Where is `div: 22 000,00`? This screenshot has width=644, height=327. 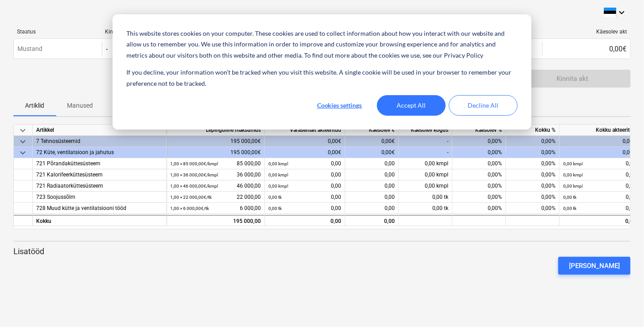
div: 22 000,00 is located at coordinates (216, 197).